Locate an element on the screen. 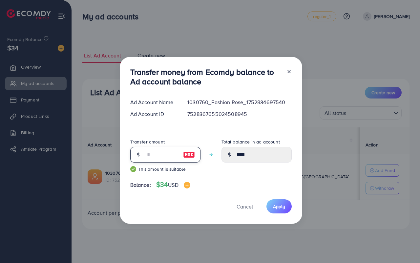 The image size is (420, 263). span: Balance: is located at coordinates (140, 185).